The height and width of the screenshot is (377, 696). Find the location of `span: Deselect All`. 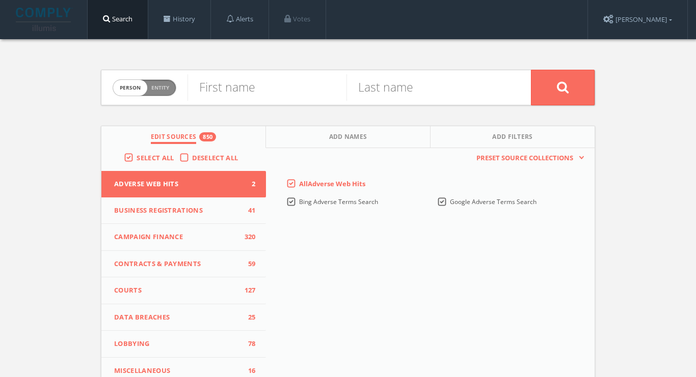

span: Deselect All is located at coordinates (215, 158).